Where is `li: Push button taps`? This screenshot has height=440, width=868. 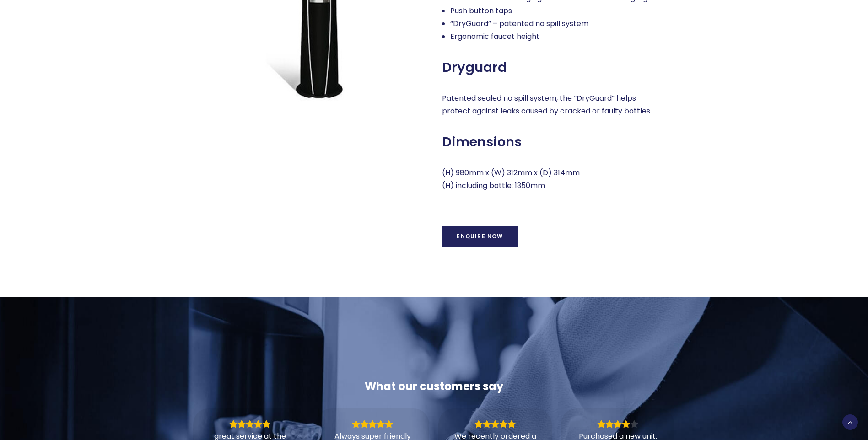 li: Push button taps is located at coordinates (557, 11).